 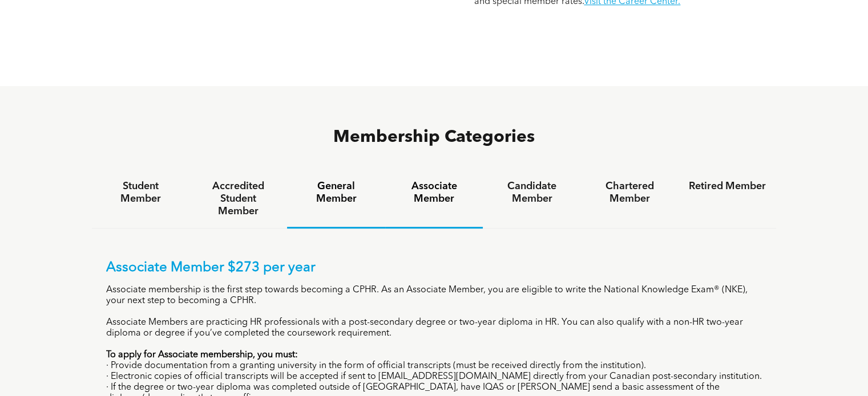 I want to click on span: Membership Categories, so click(x=433, y=137).